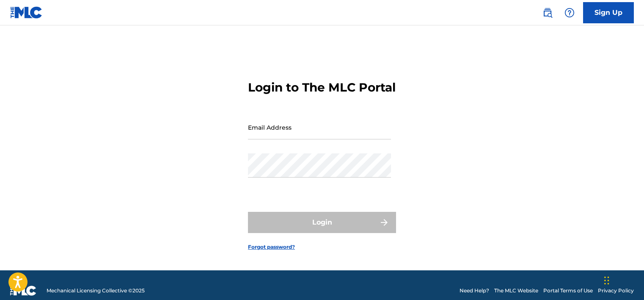  What do you see at coordinates (606, 280) in the screenshot?
I see `div: Drag` at bounding box center [606, 280].